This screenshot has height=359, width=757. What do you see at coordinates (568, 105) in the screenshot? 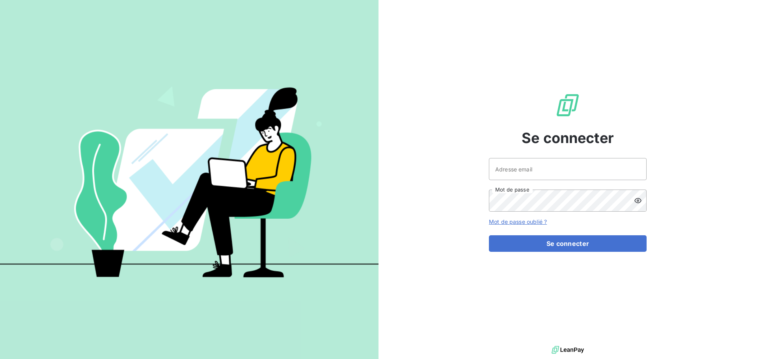
I see `img: Logo LeanPay` at bounding box center [568, 105].